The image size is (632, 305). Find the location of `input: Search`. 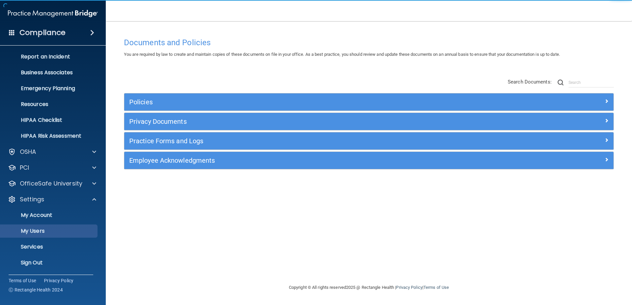

input: Search is located at coordinates (591, 83).